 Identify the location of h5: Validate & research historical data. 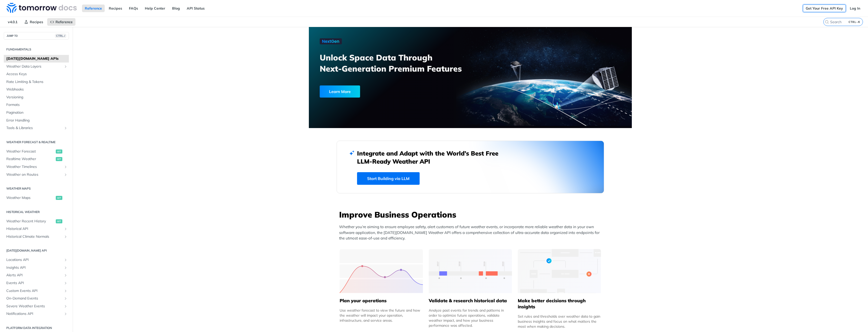
(471, 301).